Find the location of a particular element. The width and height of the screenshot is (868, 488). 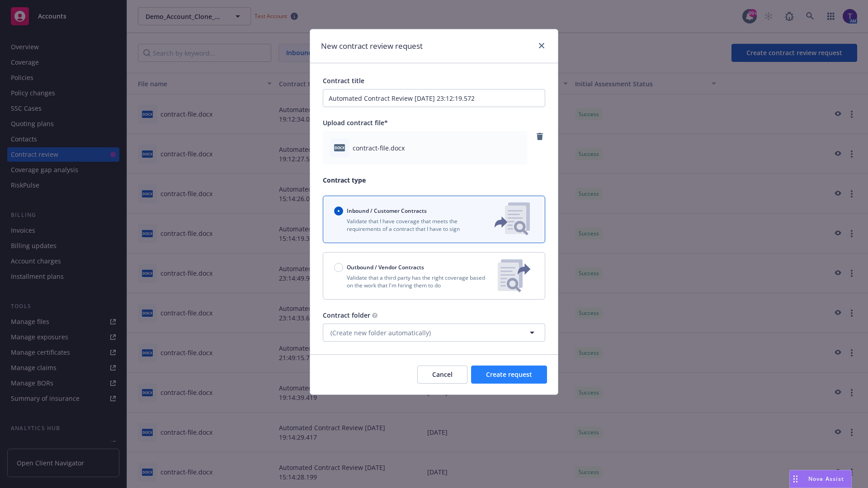

input: Outbound / Vendor Contracts is located at coordinates (339, 268).